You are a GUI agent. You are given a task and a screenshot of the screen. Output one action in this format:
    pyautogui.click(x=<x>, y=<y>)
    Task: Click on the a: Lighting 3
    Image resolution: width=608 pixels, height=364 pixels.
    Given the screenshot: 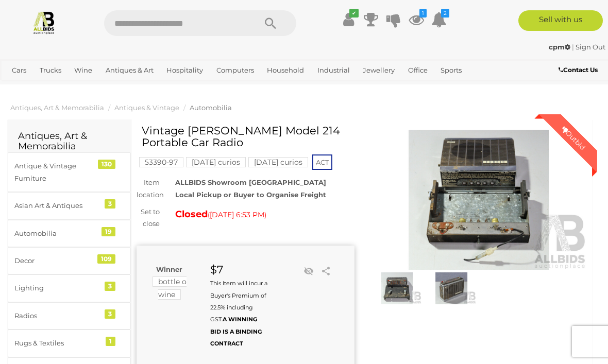 What is the action you would take?
    pyautogui.click(x=69, y=288)
    